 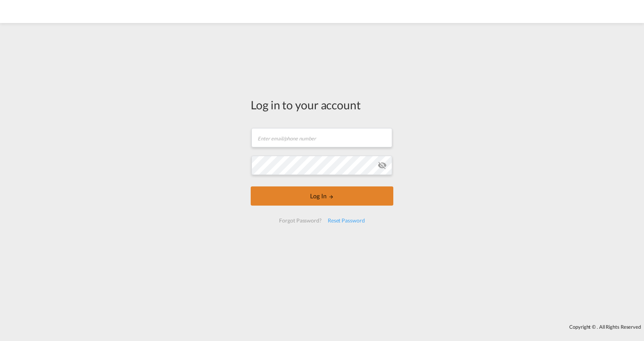 I want to click on div: Log in to your account, so click(x=322, y=105).